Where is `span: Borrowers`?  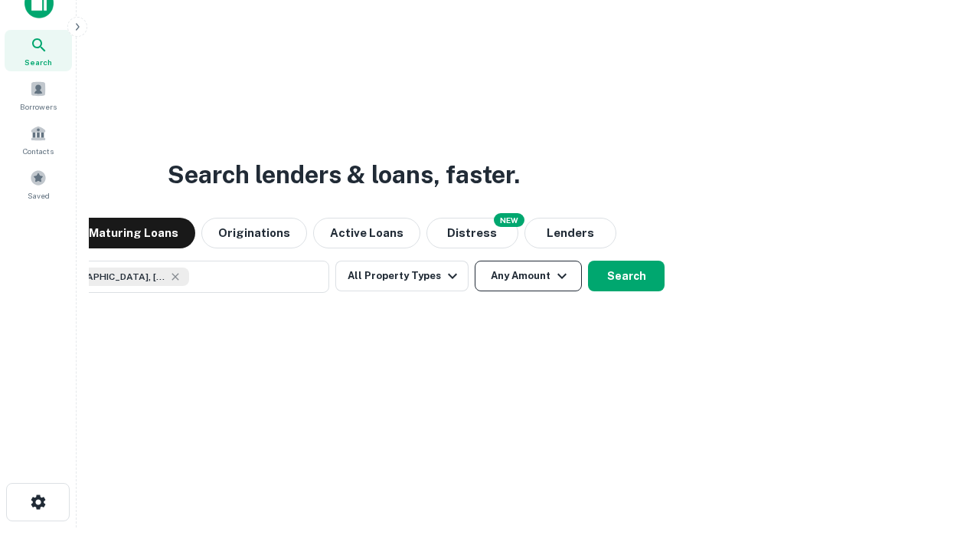 span: Borrowers is located at coordinates (38, 107).